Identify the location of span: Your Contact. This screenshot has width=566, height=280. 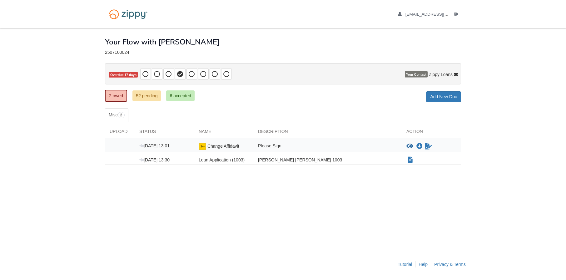
(416, 74).